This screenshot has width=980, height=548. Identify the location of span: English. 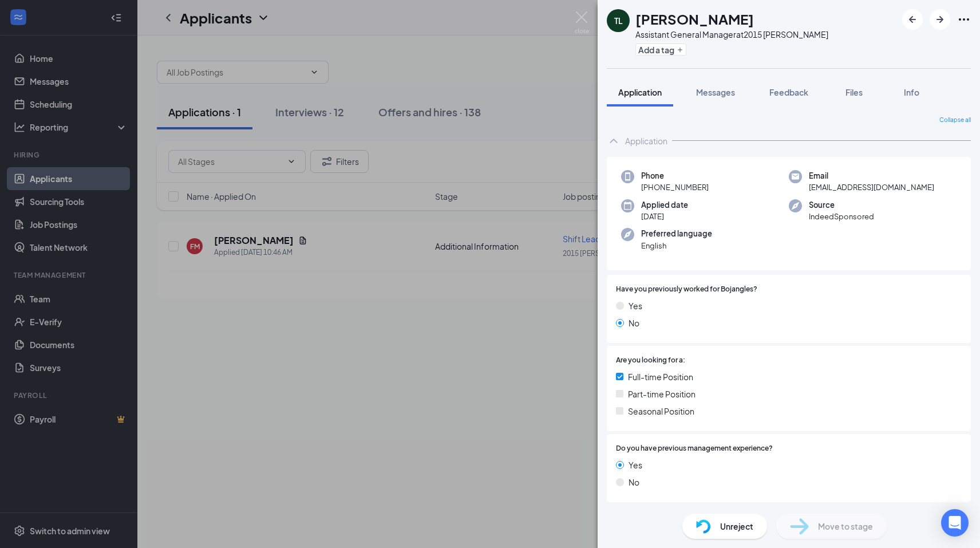
(676, 246).